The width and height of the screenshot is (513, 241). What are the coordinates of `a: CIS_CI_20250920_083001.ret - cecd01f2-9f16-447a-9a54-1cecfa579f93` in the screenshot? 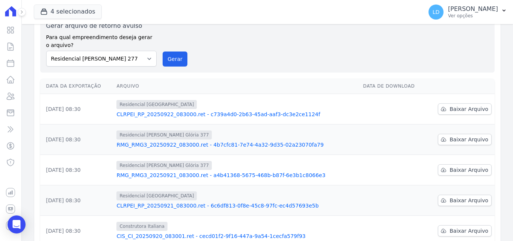 It's located at (237, 236).